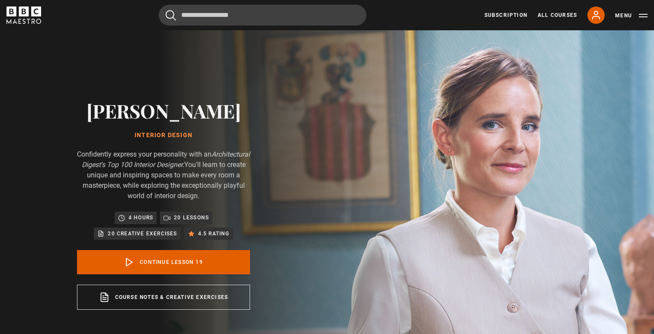 Image resolution: width=654 pixels, height=334 pixels. I want to click on a: Subscription, so click(506, 15).